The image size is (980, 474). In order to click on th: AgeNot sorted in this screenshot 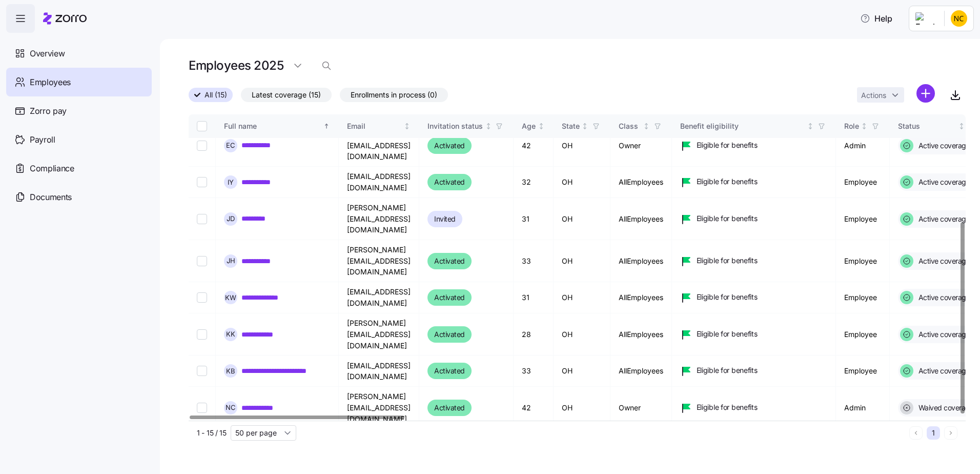, I will do `click(534, 126)`.